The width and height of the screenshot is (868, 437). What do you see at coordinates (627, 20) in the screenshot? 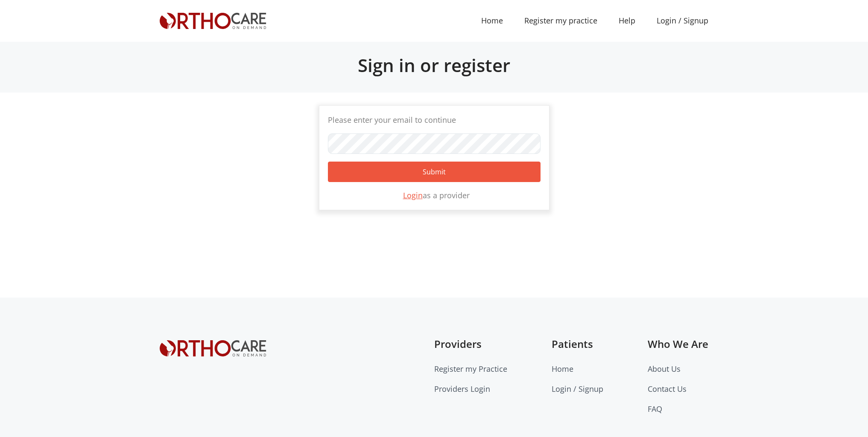
I see `a: Help` at bounding box center [627, 20].